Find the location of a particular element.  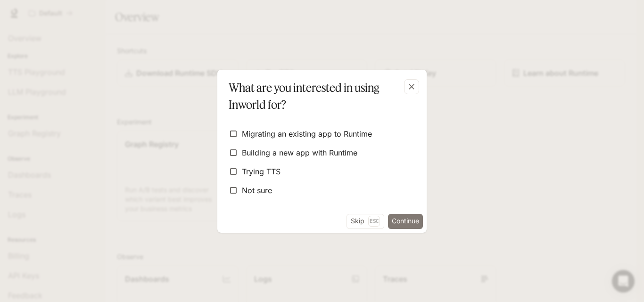

button: SkipEsc is located at coordinates (366, 222).